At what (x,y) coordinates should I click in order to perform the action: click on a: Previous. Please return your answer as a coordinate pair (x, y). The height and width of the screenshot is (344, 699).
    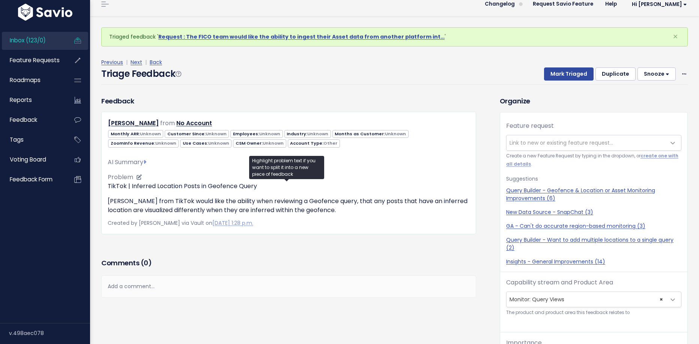
    Looking at the image, I should click on (112, 62).